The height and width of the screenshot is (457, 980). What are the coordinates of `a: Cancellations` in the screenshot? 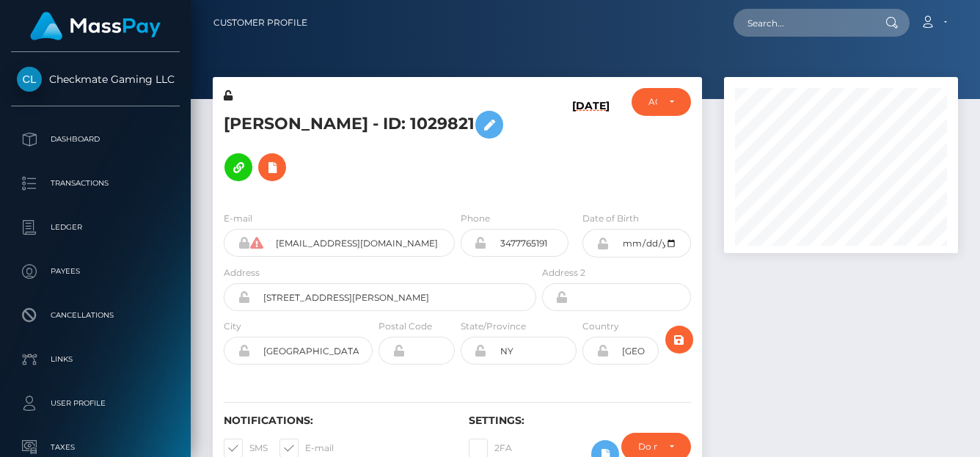 It's located at (96, 315).